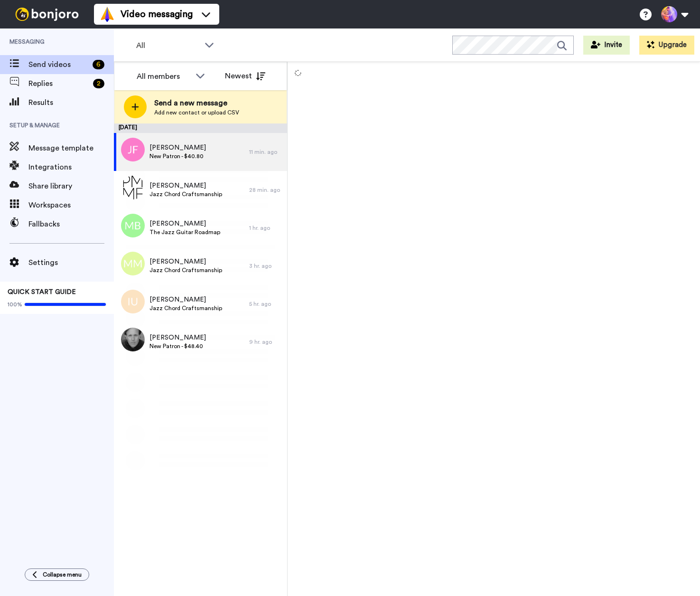 The width and height of the screenshot is (700, 596). I want to click on span: Workspaces, so click(71, 205).